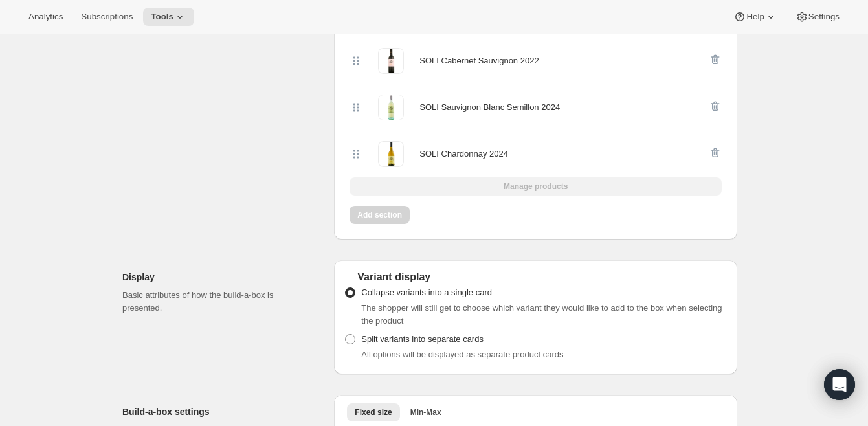 The image size is (868, 426). I want to click on span: Subscriptions, so click(107, 17).